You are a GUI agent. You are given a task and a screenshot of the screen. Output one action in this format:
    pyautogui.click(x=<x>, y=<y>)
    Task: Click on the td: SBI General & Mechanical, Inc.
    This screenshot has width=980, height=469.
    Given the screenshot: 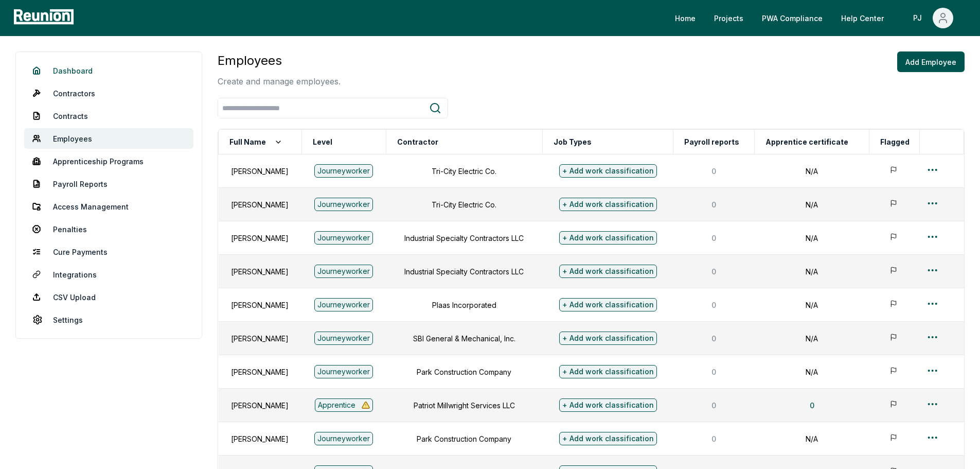 What is the action you would take?
    pyautogui.click(x=464, y=338)
    